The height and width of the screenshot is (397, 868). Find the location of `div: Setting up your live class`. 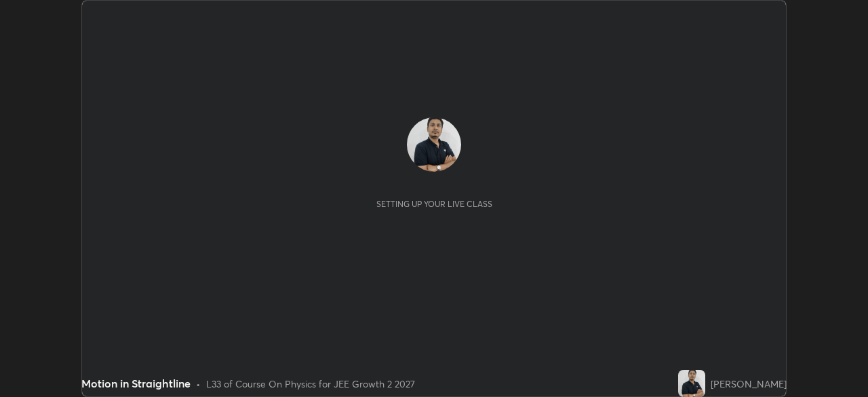

div: Setting up your live class is located at coordinates (434, 203).